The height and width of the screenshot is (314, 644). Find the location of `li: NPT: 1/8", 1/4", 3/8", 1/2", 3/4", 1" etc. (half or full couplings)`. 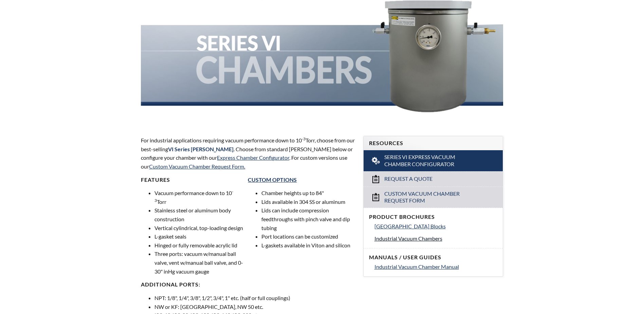

li: NPT: 1/8", 1/4", 3/8", 1/2", 3/4", 1" etc. (half or full couplings) is located at coordinates (255, 298).